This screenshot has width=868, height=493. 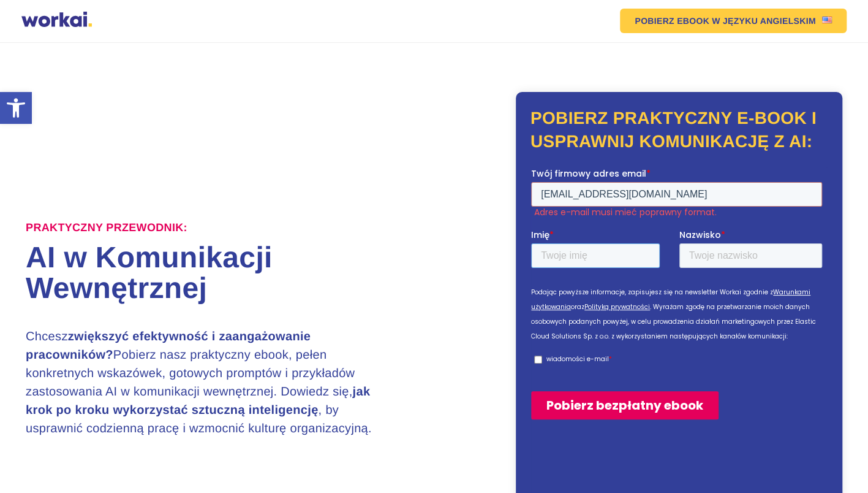 What do you see at coordinates (169, 67) in the screenshot?
I see `span: Nazwisko` at bounding box center [169, 67].